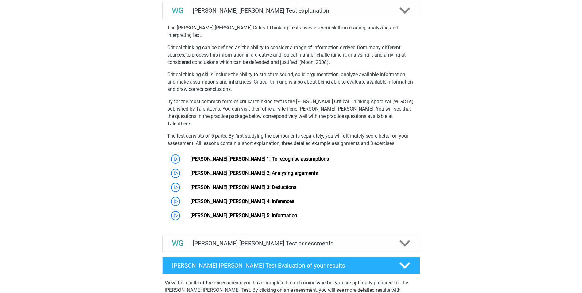 This screenshot has height=293, width=582. What do you see at coordinates (291, 140) in the screenshot?
I see `p: The test consists of 5 parts. By first studying the components separately, you will ultimately sc...` at bounding box center [291, 140].